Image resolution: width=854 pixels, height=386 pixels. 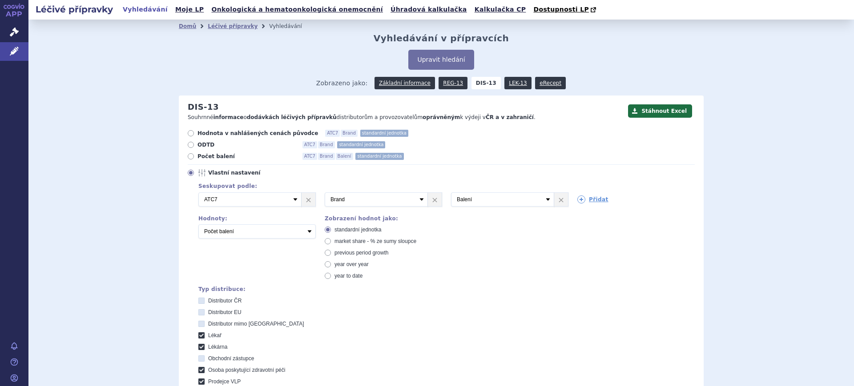 What do you see at coordinates (500, 9) in the screenshot?
I see `a: Kalkulačka CP` at bounding box center [500, 9].